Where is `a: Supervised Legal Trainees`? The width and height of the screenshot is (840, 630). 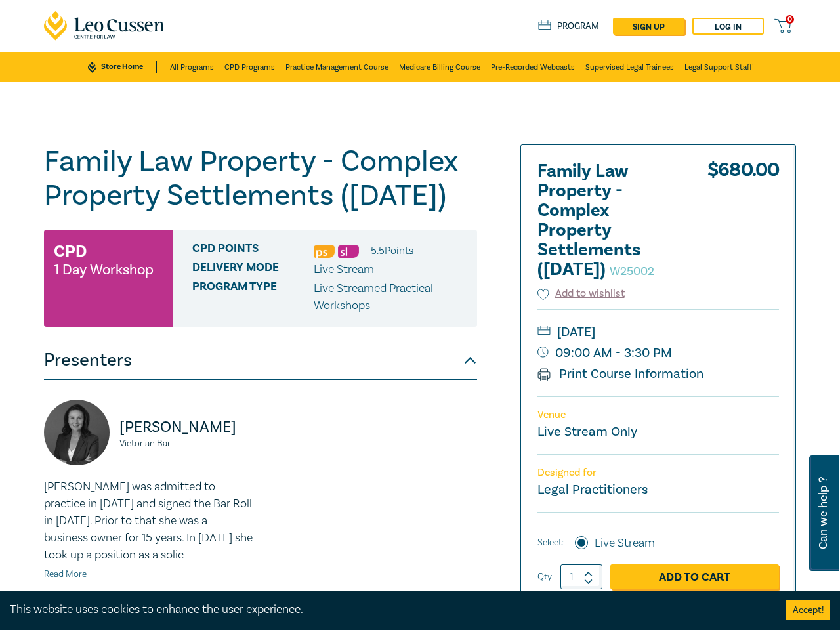 a: Supervised Legal Trainees is located at coordinates (629, 67).